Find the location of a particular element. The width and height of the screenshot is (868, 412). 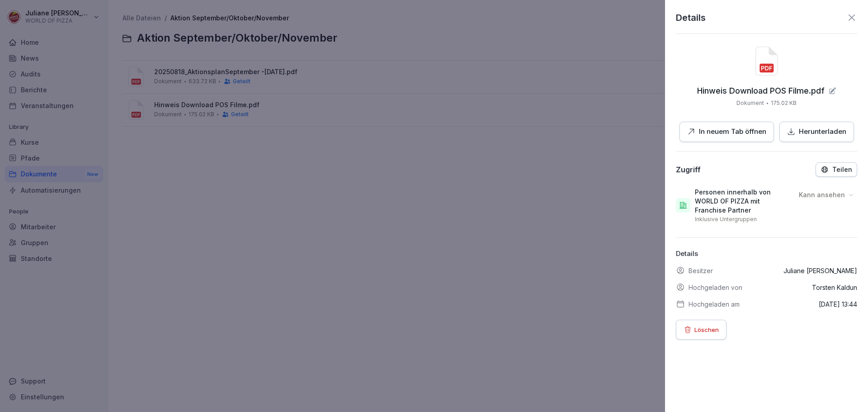

p: Hochgeladen von is located at coordinates (715, 287).